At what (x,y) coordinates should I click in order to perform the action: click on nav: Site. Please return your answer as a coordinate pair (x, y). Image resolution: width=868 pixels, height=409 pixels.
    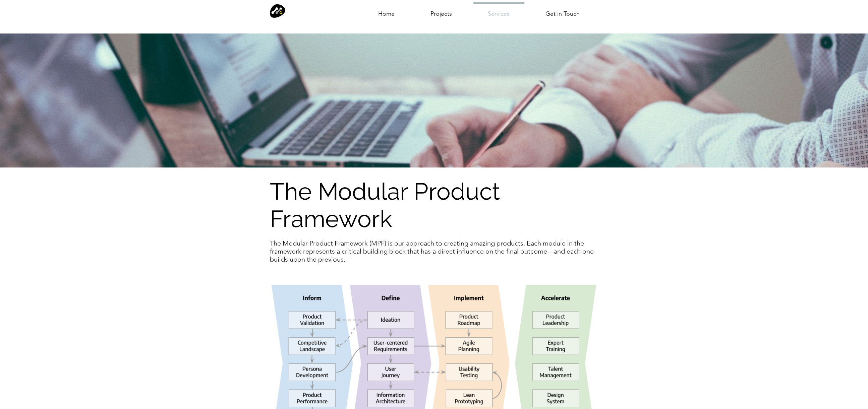
    Looking at the image, I should click on (479, 10).